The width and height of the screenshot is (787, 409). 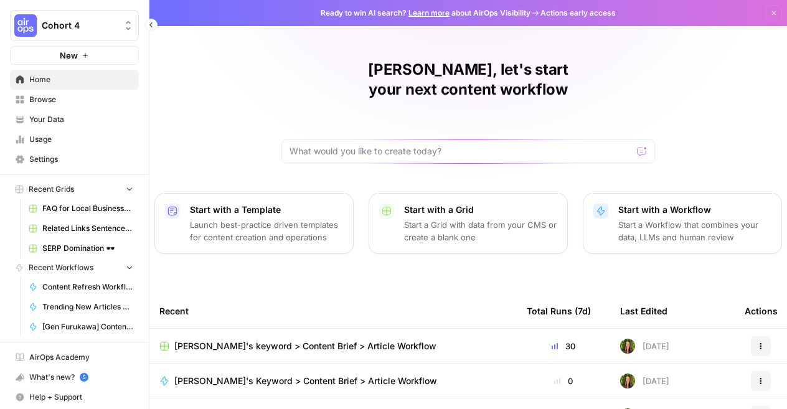 I want to click on text: 5, so click(x=83, y=377).